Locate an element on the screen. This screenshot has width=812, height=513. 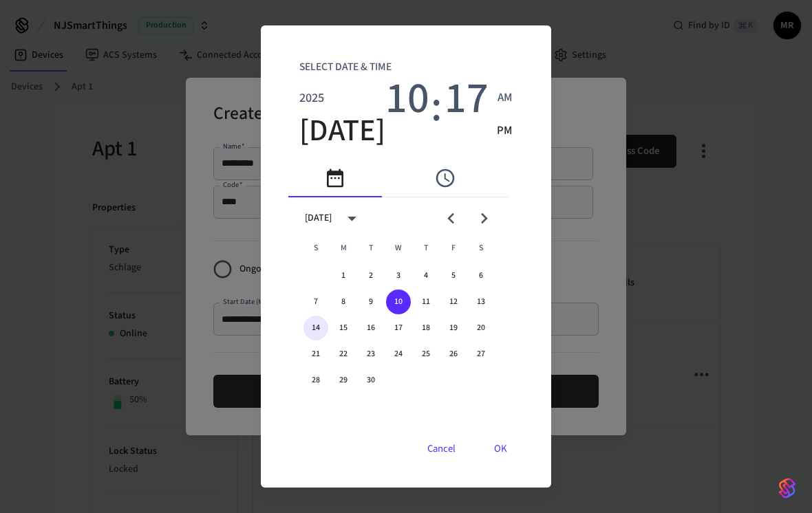
button: 24 is located at coordinates (398, 355).